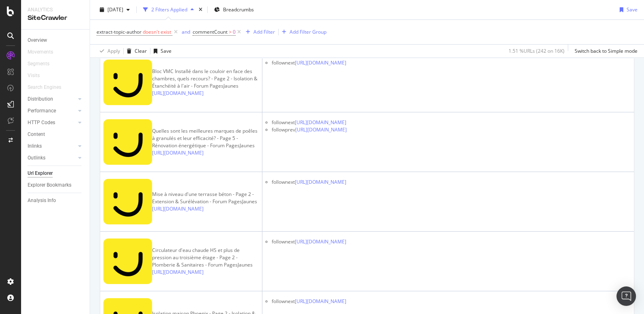  Describe the element at coordinates (51, 146) in the screenshot. I see `a: Inlinks` at that location.